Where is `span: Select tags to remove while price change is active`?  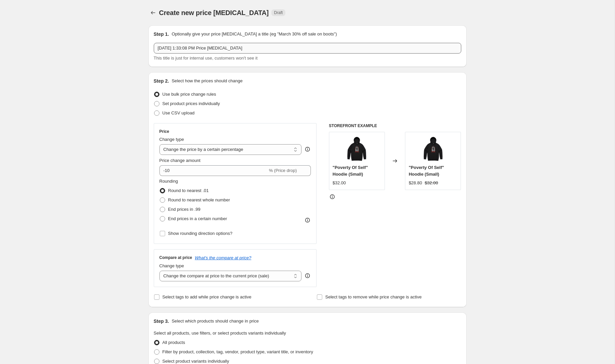
span: Select tags to remove while price change is active is located at coordinates (373, 297).